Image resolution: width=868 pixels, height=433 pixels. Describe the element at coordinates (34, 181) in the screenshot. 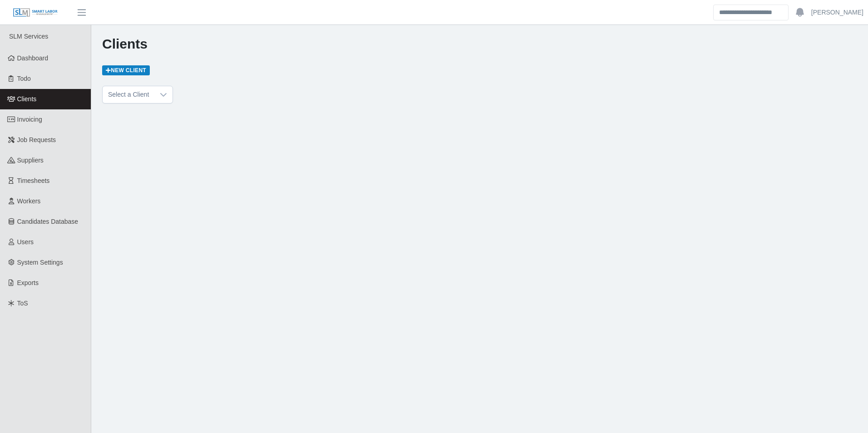

I see `span: Timesheets` at that location.